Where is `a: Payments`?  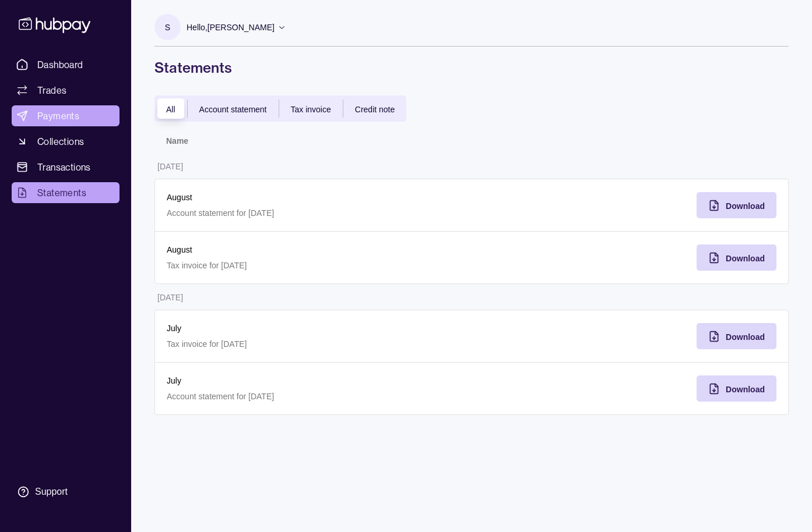 a: Payments is located at coordinates (66, 116).